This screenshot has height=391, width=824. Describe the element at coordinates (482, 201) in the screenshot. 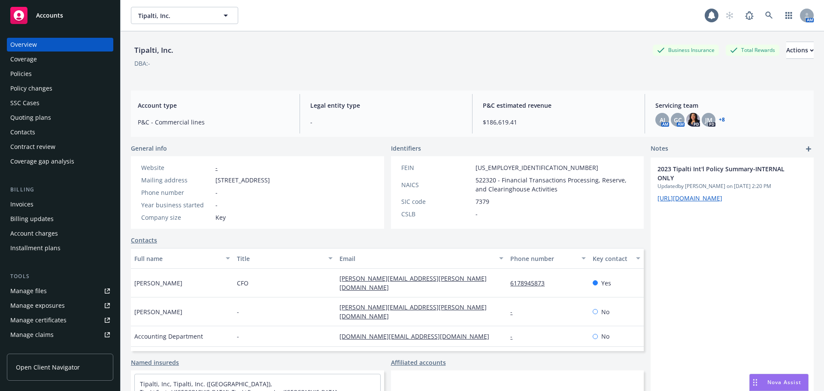

I see `span: 7379` at that location.